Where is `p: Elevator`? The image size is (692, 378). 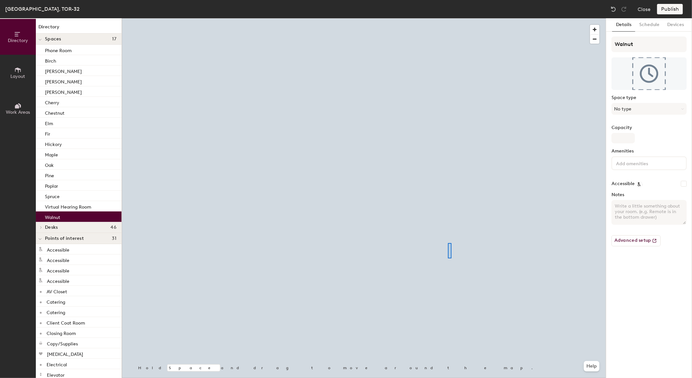 p: Elevator is located at coordinates (56, 374).